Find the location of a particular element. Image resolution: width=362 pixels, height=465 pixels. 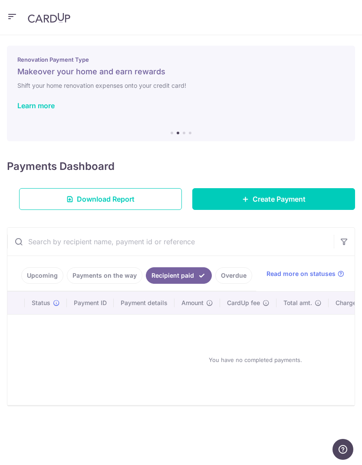

a: Learn more is located at coordinates (36, 106).